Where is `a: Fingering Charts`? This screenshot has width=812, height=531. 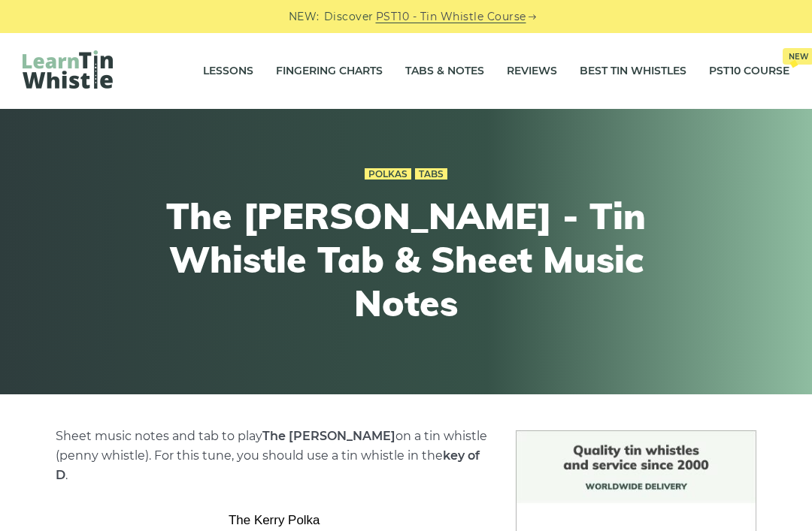
a: Fingering Charts is located at coordinates (329, 72).